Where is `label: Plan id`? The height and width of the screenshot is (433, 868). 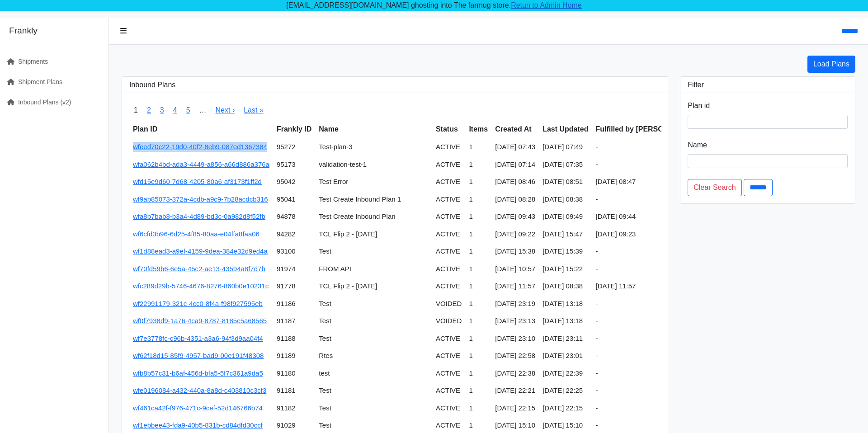
label: Plan id is located at coordinates (698, 106).